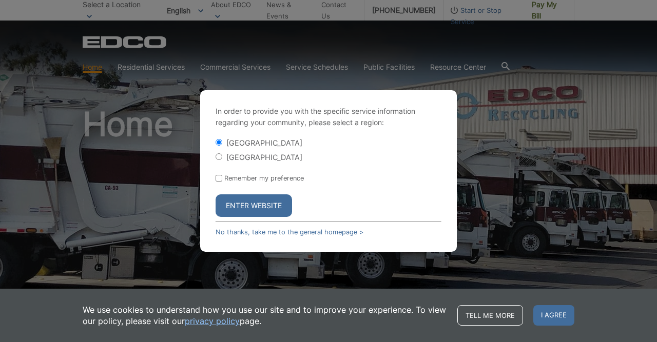 The width and height of the screenshot is (657, 342). I want to click on button: Enter Website, so click(253, 206).